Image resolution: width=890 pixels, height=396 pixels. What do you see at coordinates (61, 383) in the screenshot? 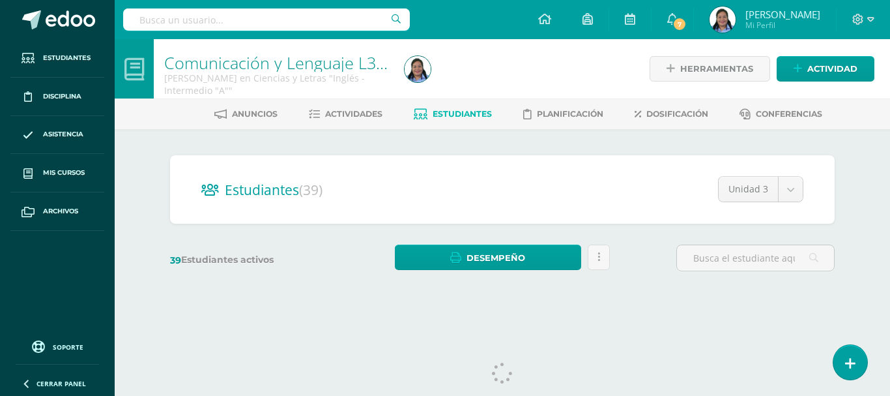
I see `span: Cerrar panel` at bounding box center [61, 383].